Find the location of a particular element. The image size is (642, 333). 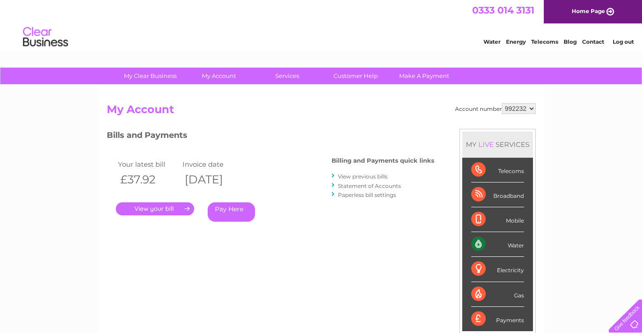

h2: My Account is located at coordinates (321, 112).